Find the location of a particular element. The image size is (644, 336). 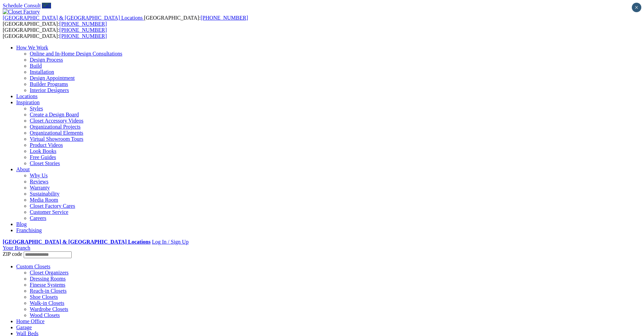

a: Shoe Closets is located at coordinates (44, 297).